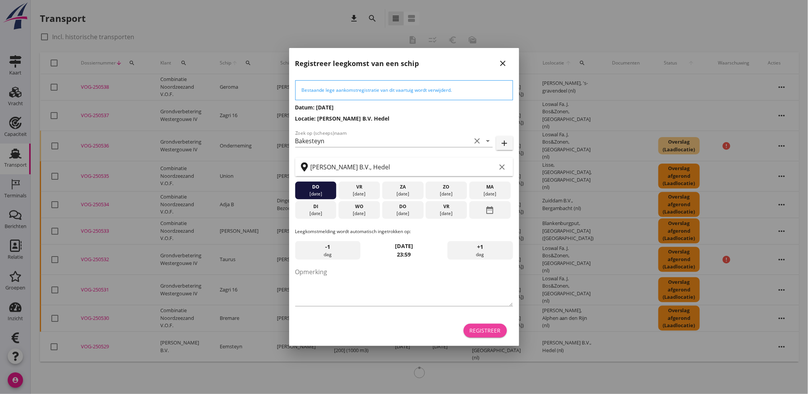  Describe the element at coordinates (404, 254) in the screenshot. I see `strong: 23:59` at that location.